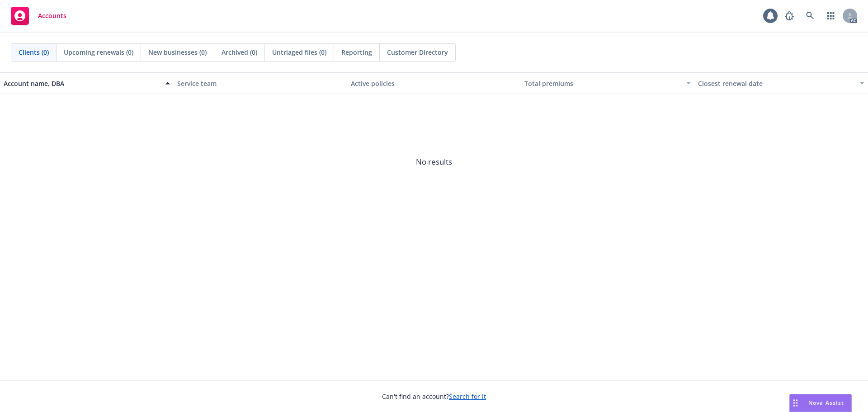  What do you see at coordinates (776, 83) in the screenshot?
I see `div: Closest renewal date` at bounding box center [776, 83].